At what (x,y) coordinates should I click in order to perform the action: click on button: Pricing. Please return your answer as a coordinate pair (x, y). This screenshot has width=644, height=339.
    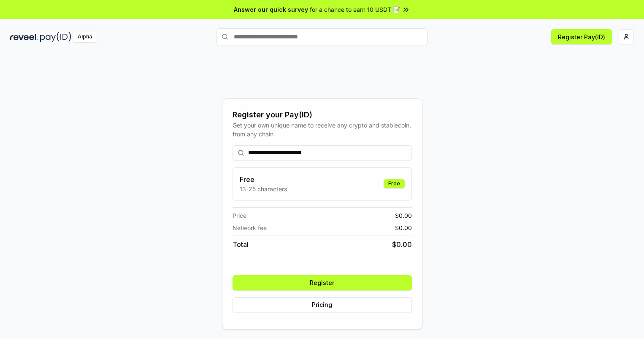
    Looking at the image, I should click on (322, 305).